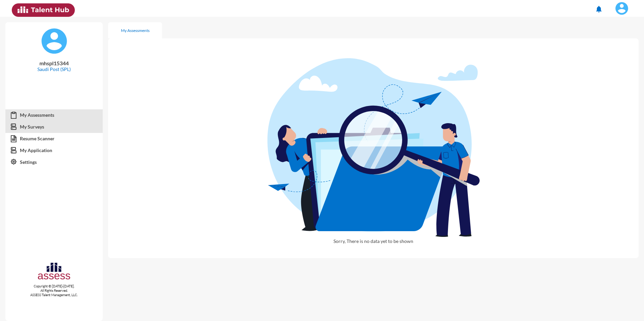  I want to click on div: My Assessments, so click(135, 30).